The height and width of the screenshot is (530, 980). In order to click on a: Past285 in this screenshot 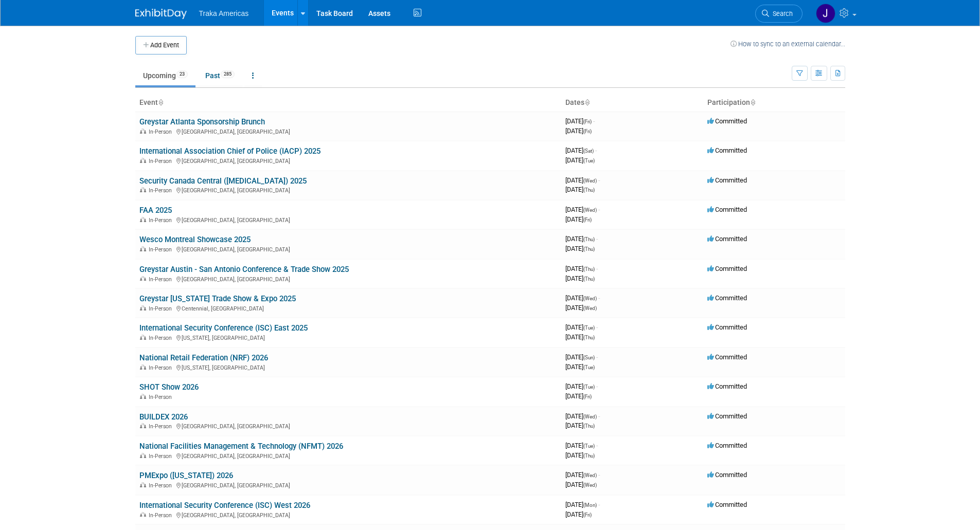, I will do `click(220, 76)`.